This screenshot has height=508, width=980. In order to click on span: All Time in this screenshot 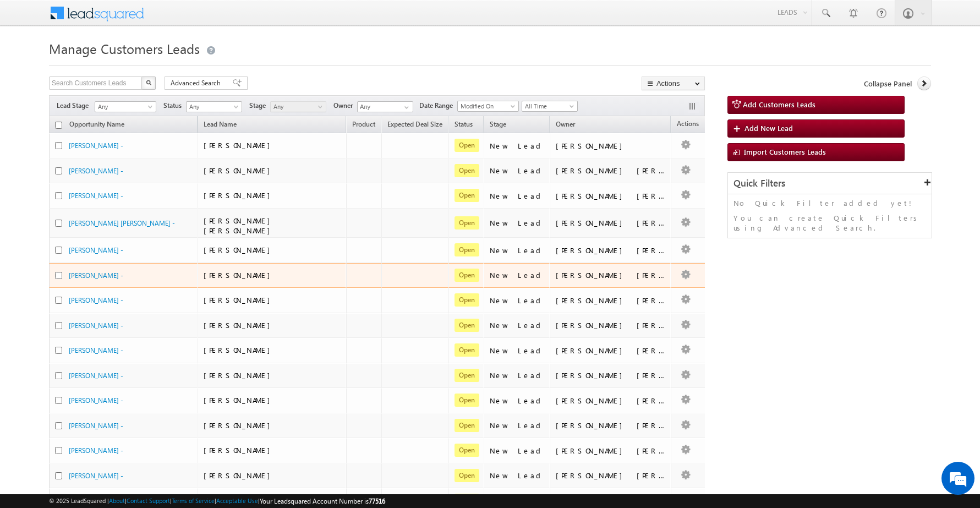, I will do `click(548, 106)`.